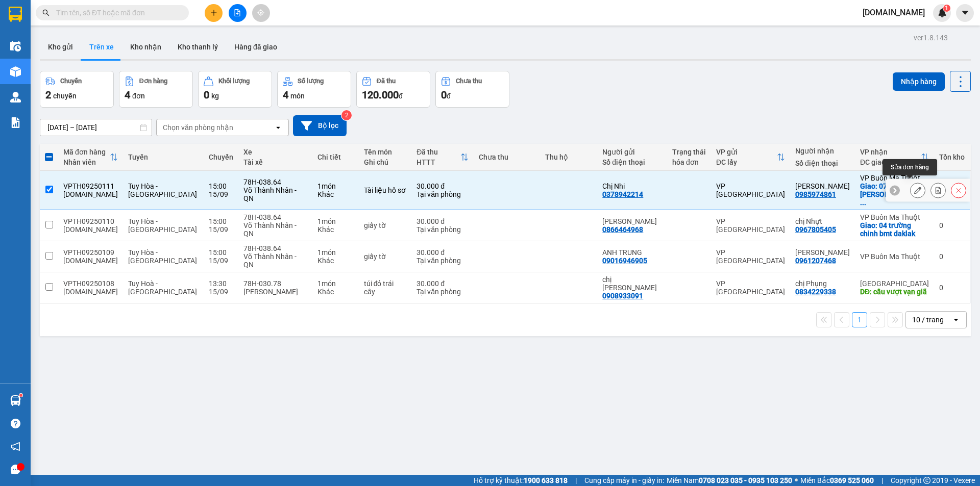  What do you see at coordinates (822, 151) in the screenshot?
I see `div: Người nhận` at bounding box center [822, 151].